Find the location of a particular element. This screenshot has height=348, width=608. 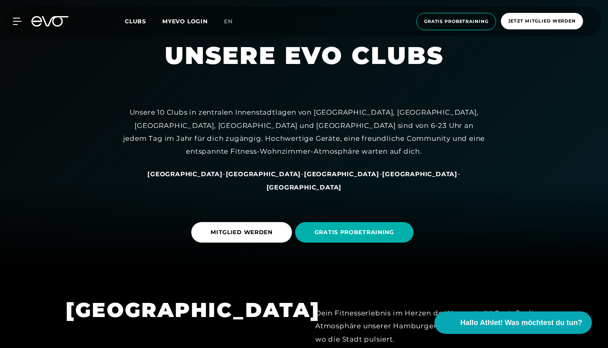

a: MITGLIED WERDEN is located at coordinates (243, 232).